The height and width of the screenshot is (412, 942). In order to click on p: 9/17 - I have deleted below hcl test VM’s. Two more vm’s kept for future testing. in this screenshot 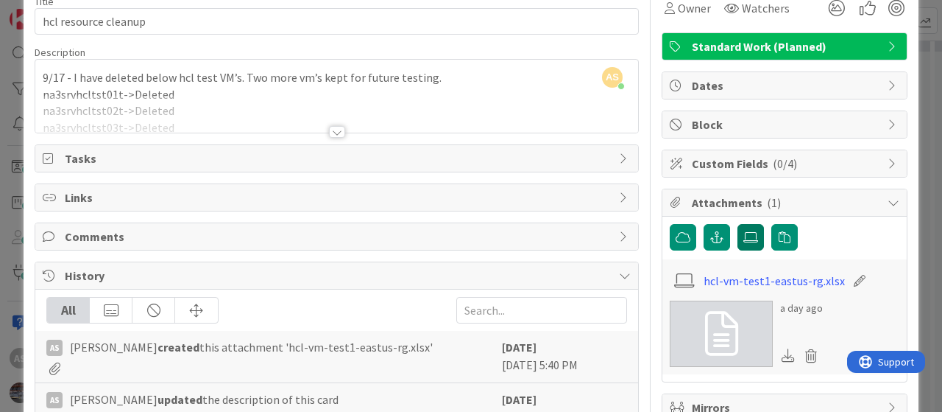, I will do `click(336, 77)`.